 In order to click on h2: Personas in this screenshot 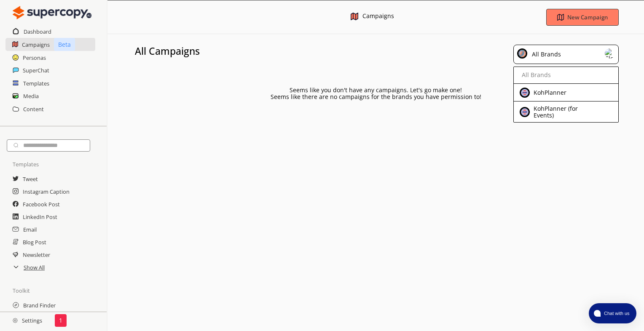, I will do `click(34, 57)`.